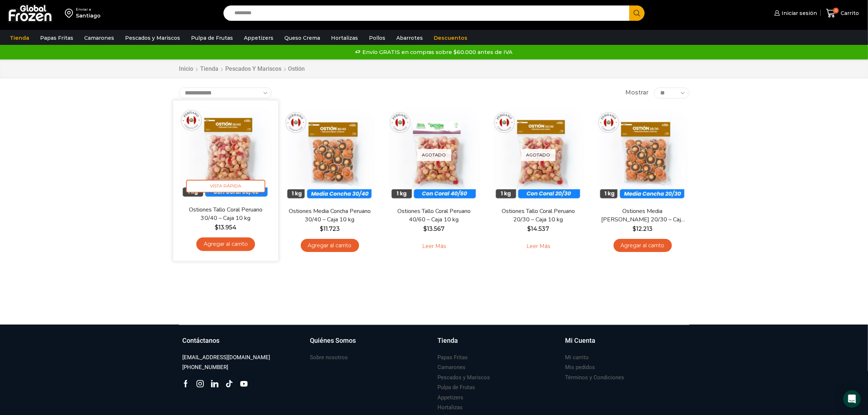 This screenshot has height=415, width=868. I want to click on button: Search button, so click(637, 13).